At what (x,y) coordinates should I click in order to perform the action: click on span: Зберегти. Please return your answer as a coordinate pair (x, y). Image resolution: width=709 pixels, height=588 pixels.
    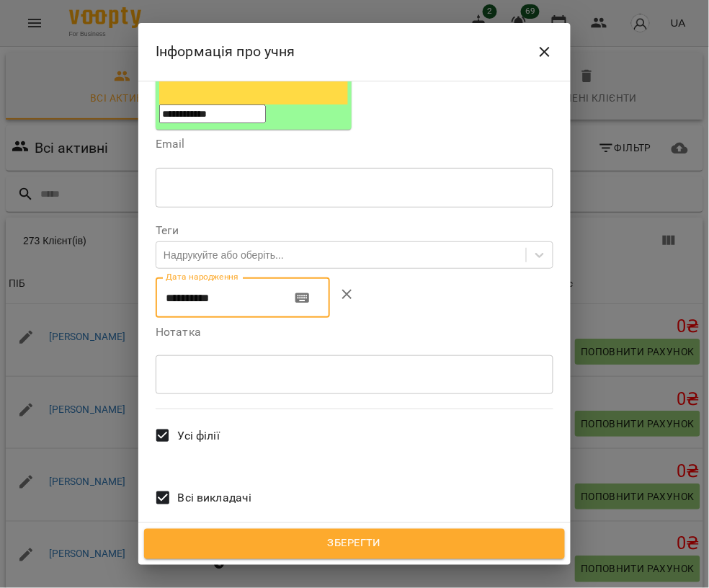
    Looking at the image, I should click on (354, 544).